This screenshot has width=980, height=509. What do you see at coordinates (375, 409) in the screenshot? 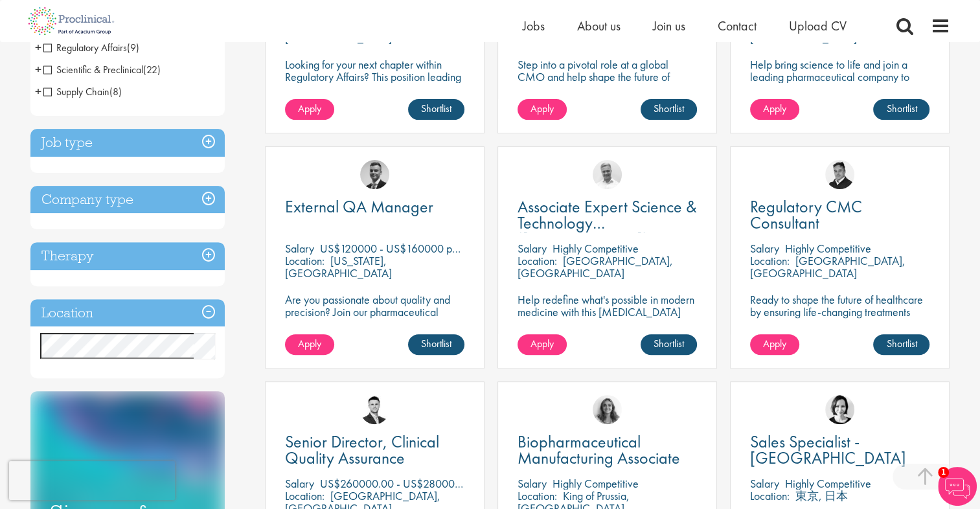
I see `a: Joshua Godden` at bounding box center [375, 409].